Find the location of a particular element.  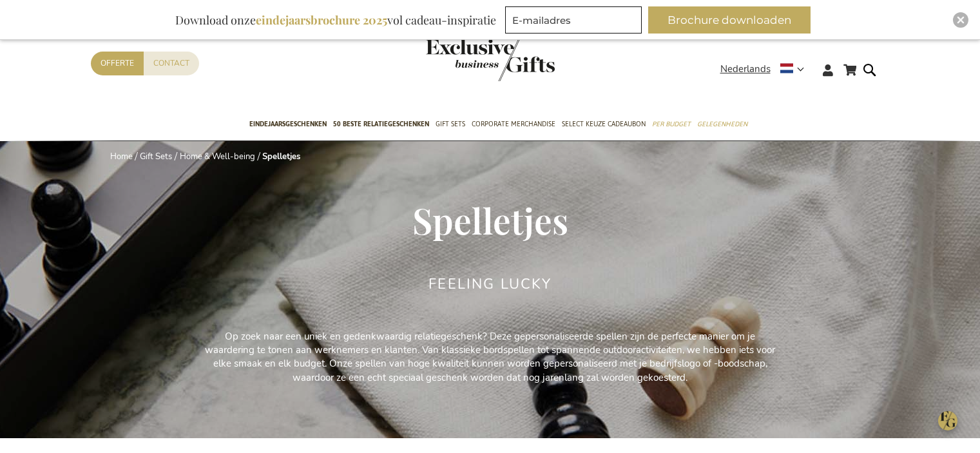

strong: Spelletjes is located at coordinates (281, 157).